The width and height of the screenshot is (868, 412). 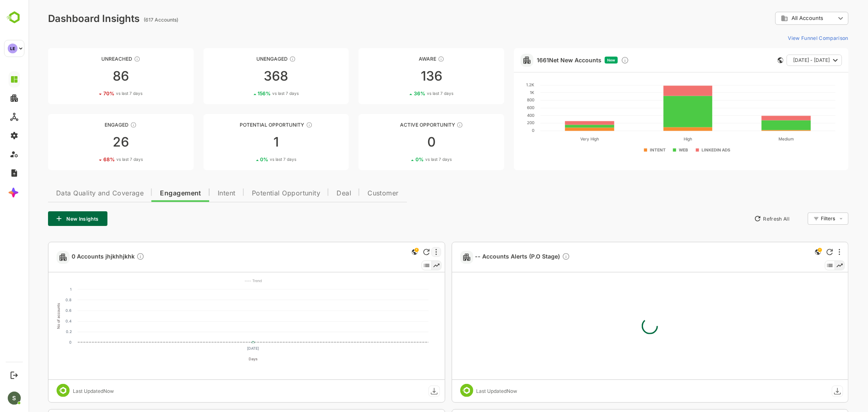 I want to click on text: Very High, so click(x=561, y=139).